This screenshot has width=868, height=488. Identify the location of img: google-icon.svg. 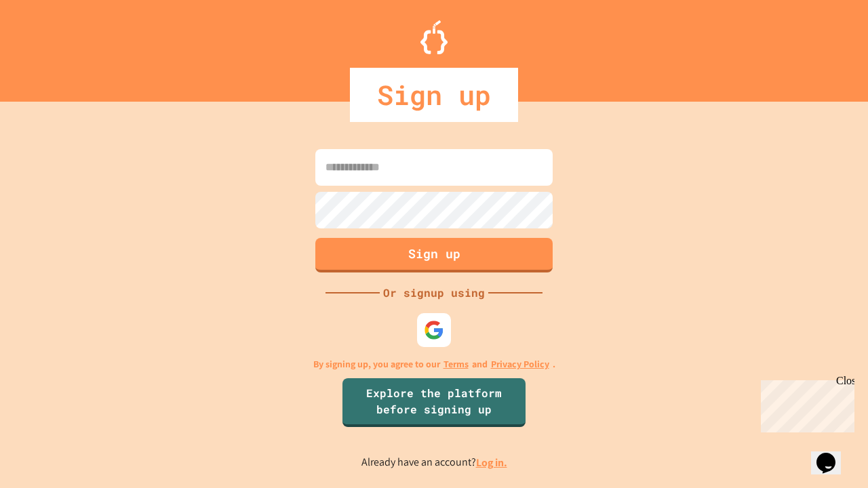
(434, 330).